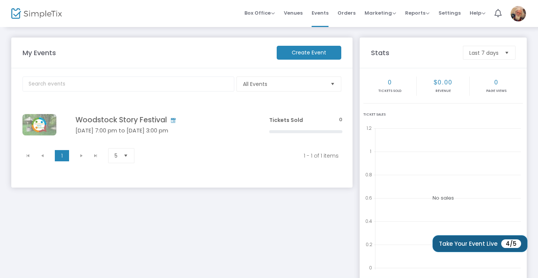  Describe the element at coordinates (39, 125) in the screenshot. I see `img: WoodstockDaily.jpg` at that location.